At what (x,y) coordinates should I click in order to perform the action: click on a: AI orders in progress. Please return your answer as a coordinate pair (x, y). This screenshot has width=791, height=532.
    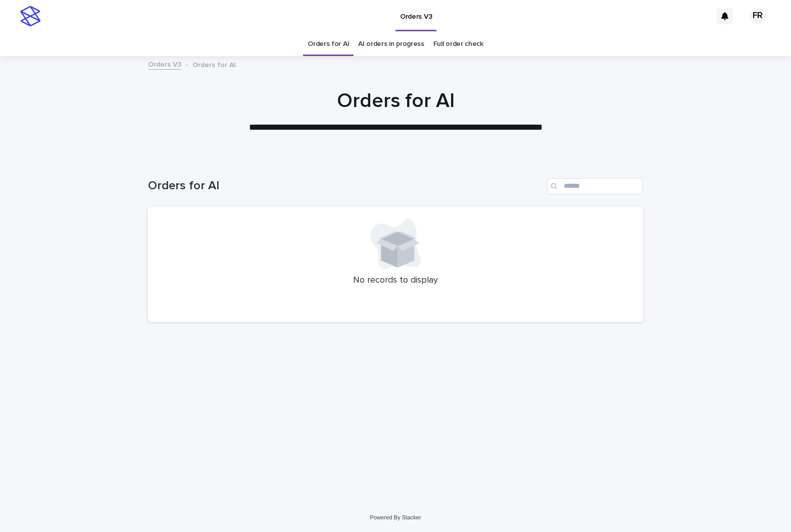
    Looking at the image, I should click on (391, 44).